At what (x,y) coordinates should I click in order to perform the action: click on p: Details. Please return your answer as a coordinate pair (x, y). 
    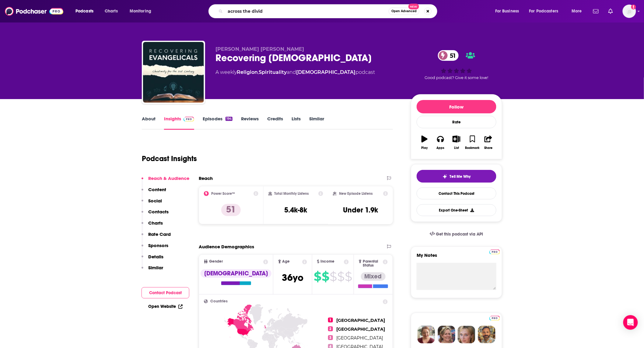
    Looking at the image, I should click on (156, 257).